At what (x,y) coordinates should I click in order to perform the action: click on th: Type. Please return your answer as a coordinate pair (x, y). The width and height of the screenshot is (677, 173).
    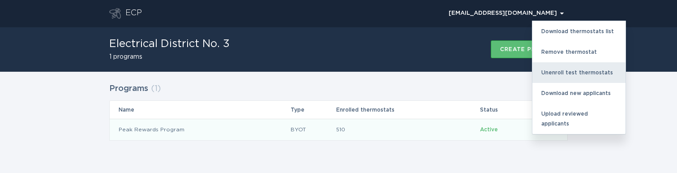
    Looking at the image, I should click on (313, 110).